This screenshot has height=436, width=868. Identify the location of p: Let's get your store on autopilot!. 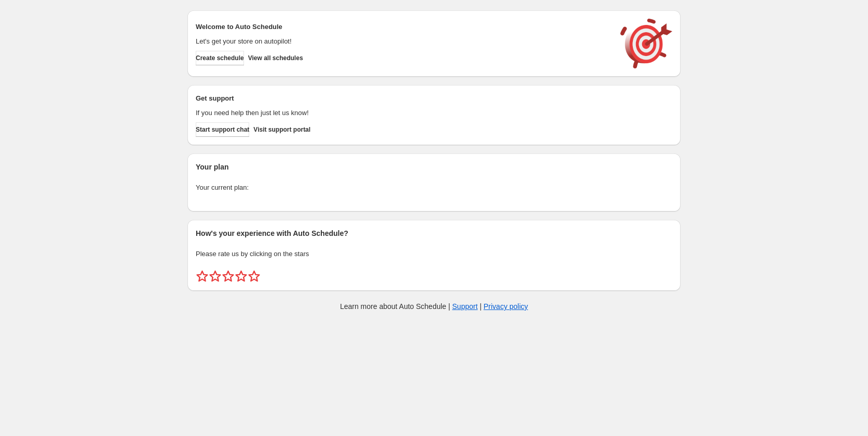
(403, 41).